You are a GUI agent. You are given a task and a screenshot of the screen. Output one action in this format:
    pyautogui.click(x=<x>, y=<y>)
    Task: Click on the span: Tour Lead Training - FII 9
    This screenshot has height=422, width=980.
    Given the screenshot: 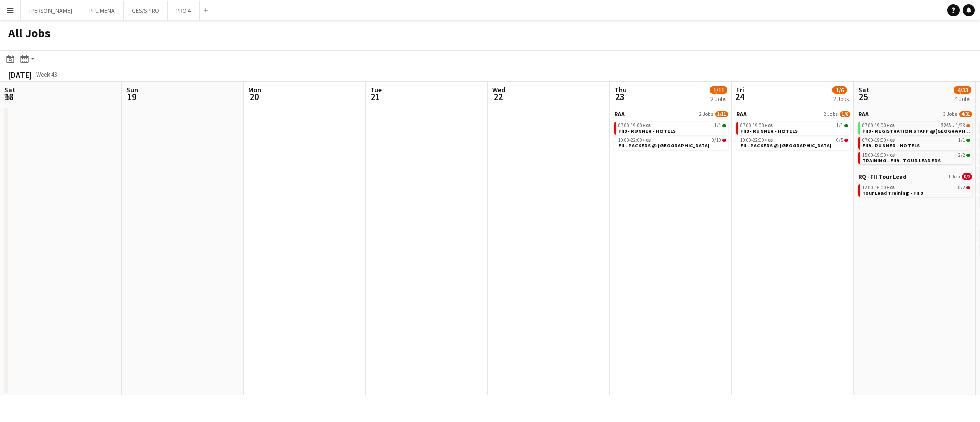 What is the action you would take?
    pyautogui.click(x=892, y=193)
    